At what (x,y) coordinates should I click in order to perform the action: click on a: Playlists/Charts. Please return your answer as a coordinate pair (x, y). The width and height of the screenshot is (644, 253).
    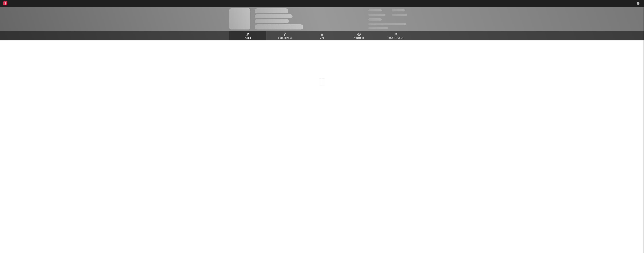
    Looking at the image, I should click on (396, 36).